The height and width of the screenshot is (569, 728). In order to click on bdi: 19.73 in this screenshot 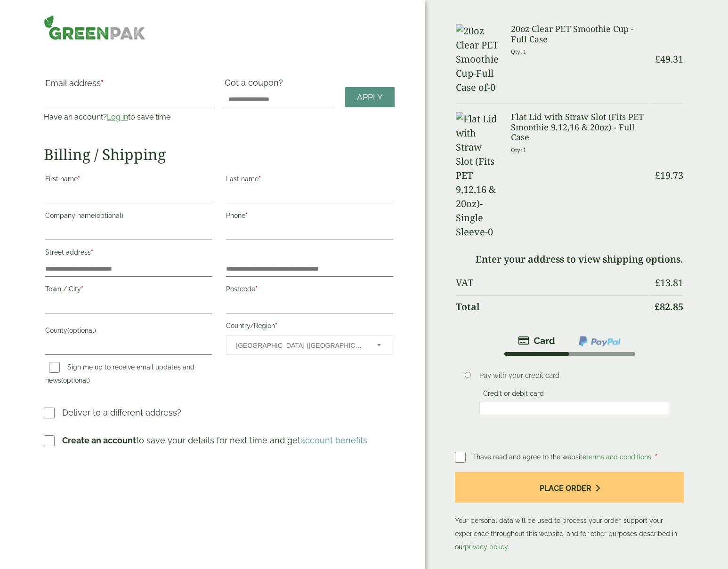, I will do `click(669, 175)`.